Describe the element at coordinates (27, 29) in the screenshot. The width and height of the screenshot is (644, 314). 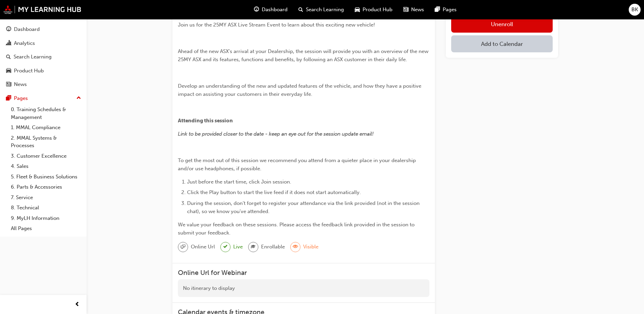
I see `div: Dashboard` at that location.